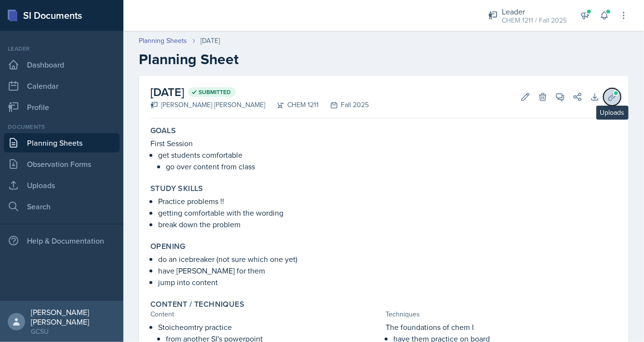  What do you see at coordinates (62, 185) in the screenshot?
I see `a: Uploads` at bounding box center [62, 185].